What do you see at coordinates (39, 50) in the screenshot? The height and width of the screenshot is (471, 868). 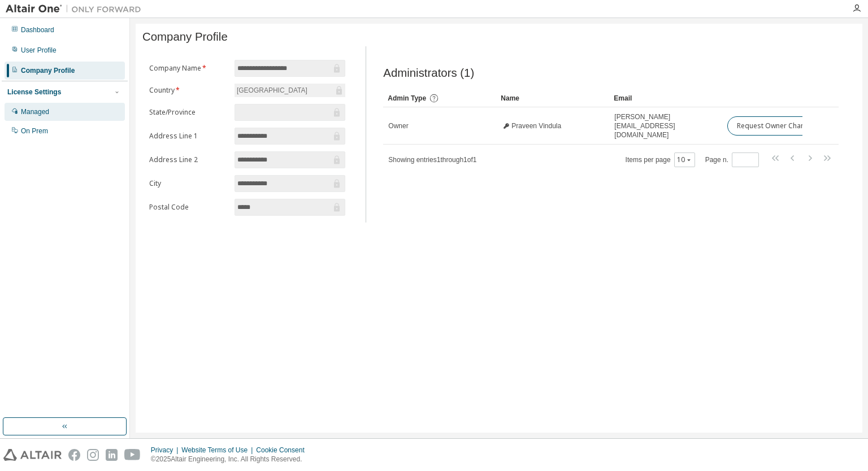 I see `div: User Profile` at bounding box center [39, 50].